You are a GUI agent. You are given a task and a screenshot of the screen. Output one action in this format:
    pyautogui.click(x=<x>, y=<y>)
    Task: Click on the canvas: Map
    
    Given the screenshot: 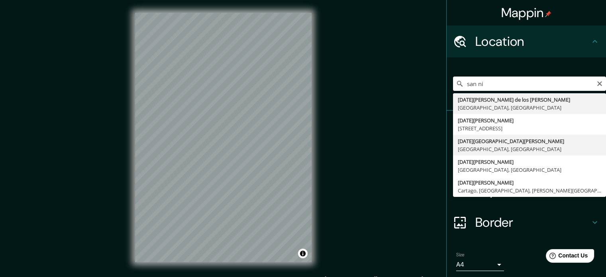 What is the action you would take?
    pyautogui.click(x=223, y=137)
    